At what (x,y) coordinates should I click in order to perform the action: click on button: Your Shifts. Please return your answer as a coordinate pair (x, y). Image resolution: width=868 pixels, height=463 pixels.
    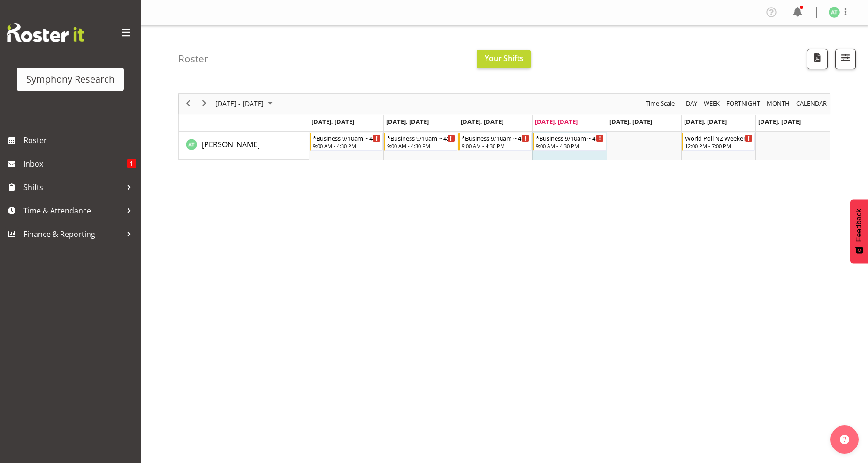
    Looking at the image, I should click on (504, 59).